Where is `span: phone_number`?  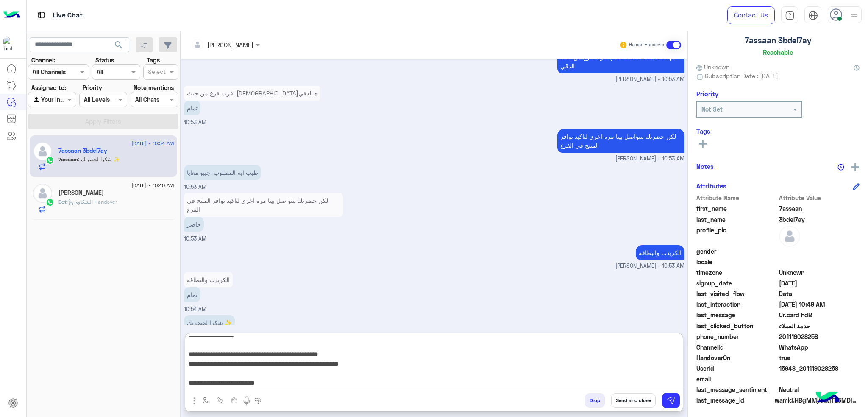 span: phone_number is located at coordinates (737, 336).